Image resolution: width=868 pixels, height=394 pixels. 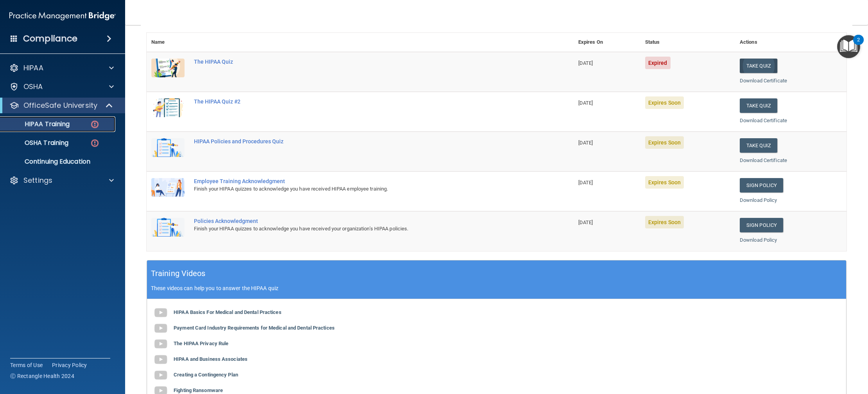 I want to click on button: Open Resource Center, 2 new notifications, so click(x=849, y=47).